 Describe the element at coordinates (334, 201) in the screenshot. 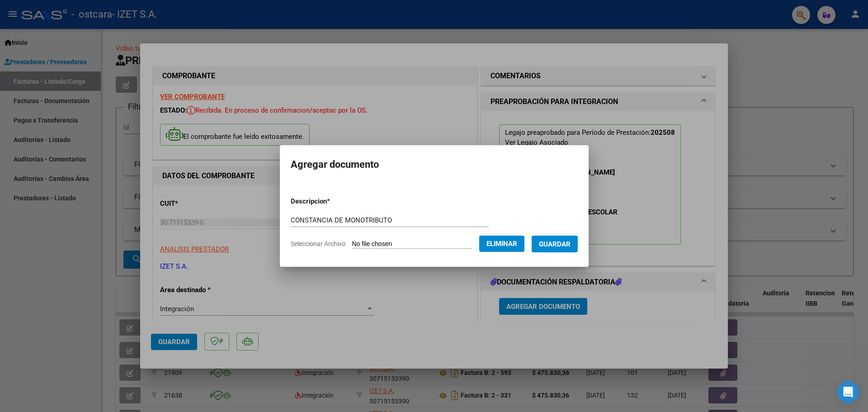

I see `p: Descripcion` at that location.